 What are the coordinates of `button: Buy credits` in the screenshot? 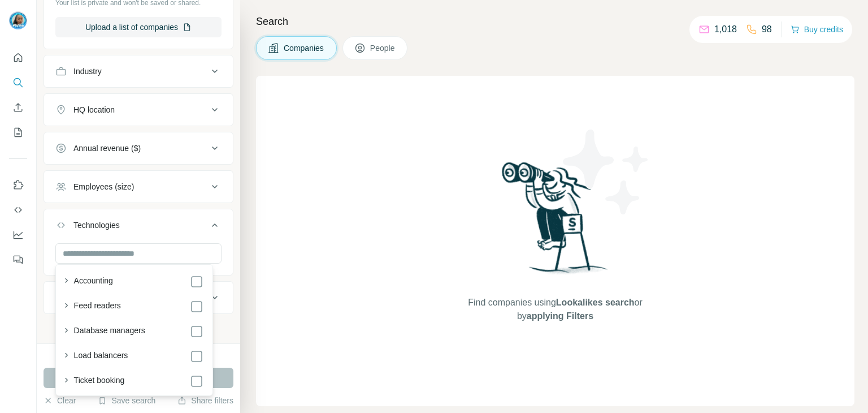 It's located at (817, 30).